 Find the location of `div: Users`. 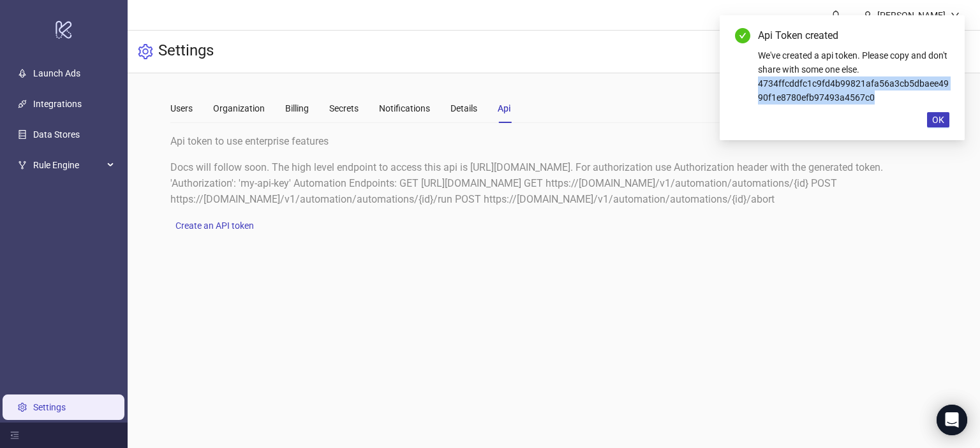

div: Users is located at coordinates (181, 108).